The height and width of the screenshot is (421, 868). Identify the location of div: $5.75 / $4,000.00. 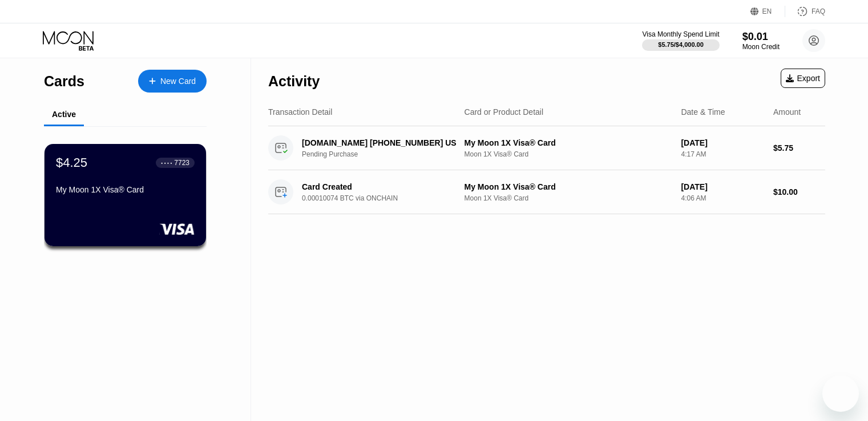
(681, 44).